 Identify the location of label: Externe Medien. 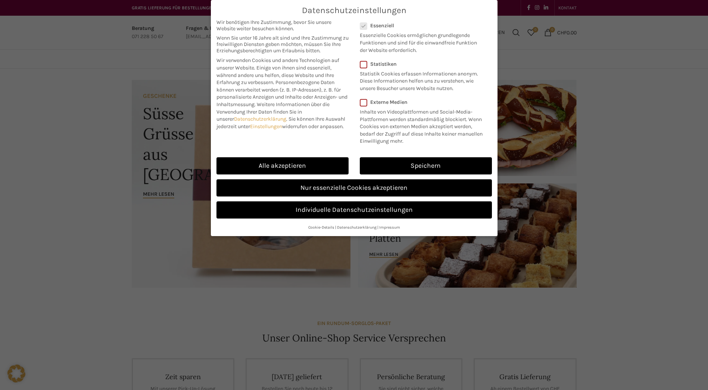
(423, 102).